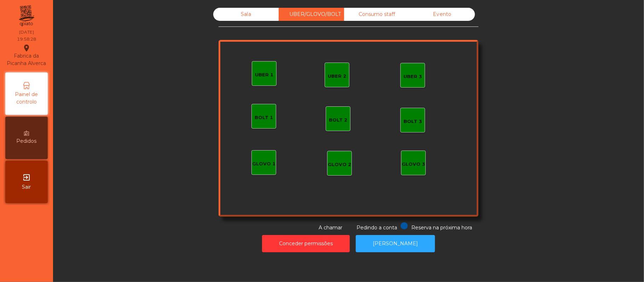 Image resolution: width=644 pixels, height=282 pixels. What do you see at coordinates (306, 244) in the screenshot?
I see `button: Conceder permissões` at bounding box center [306, 244].